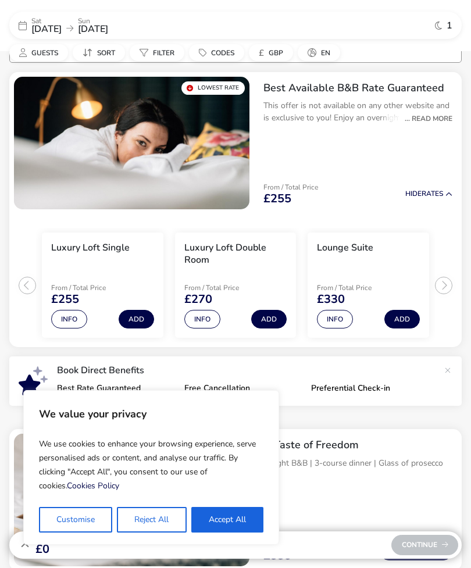  What do you see at coordinates (219, 52) in the screenshot?
I see `naf-pibe-menu-bar-item: Codes` at bounding box center [219, 52].